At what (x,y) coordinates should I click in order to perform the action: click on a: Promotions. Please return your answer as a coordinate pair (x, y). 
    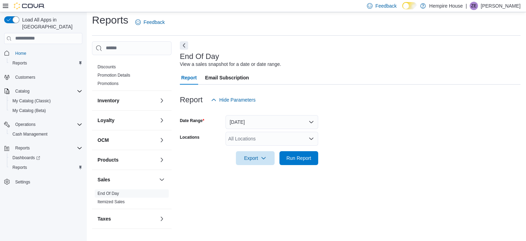
    Looking at the image, I should click on (108, 83).